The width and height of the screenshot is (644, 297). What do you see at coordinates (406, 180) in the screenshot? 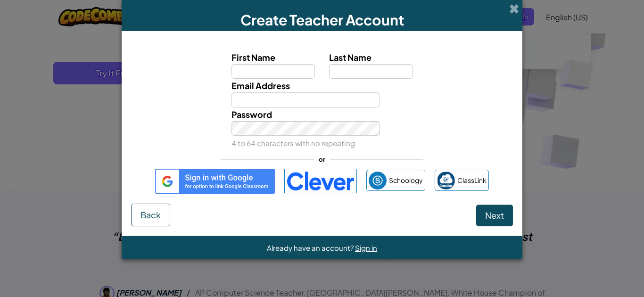
I see `span: Schoology` at bounding box center [406, 180].